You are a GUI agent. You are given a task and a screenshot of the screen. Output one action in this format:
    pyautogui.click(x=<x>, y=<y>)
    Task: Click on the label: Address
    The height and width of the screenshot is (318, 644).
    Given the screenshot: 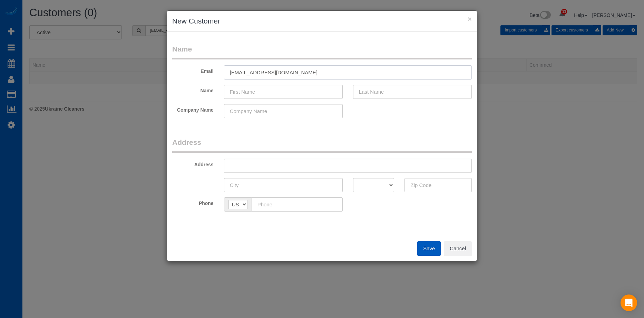 What is the action you would take?
    pyautogui.click(x=193, y=163)
    